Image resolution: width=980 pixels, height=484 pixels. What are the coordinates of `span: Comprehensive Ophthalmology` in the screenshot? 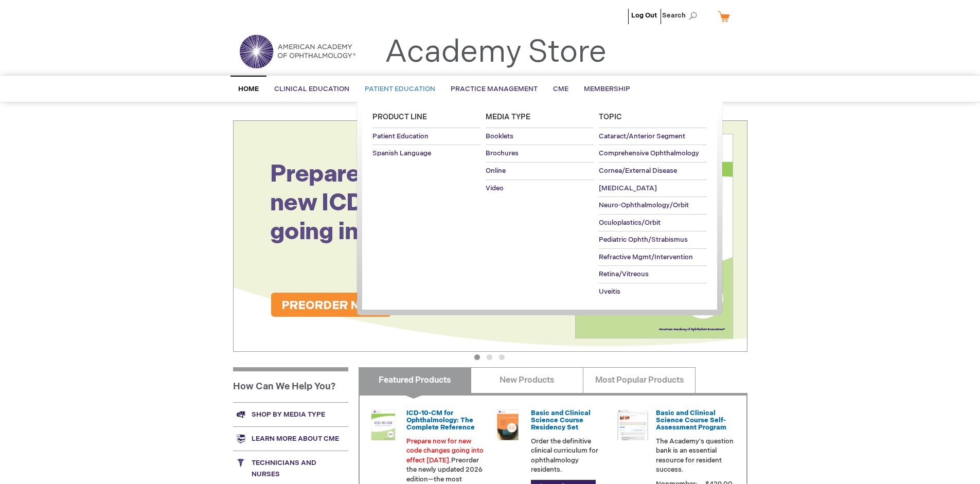 It's located at (648, 153).